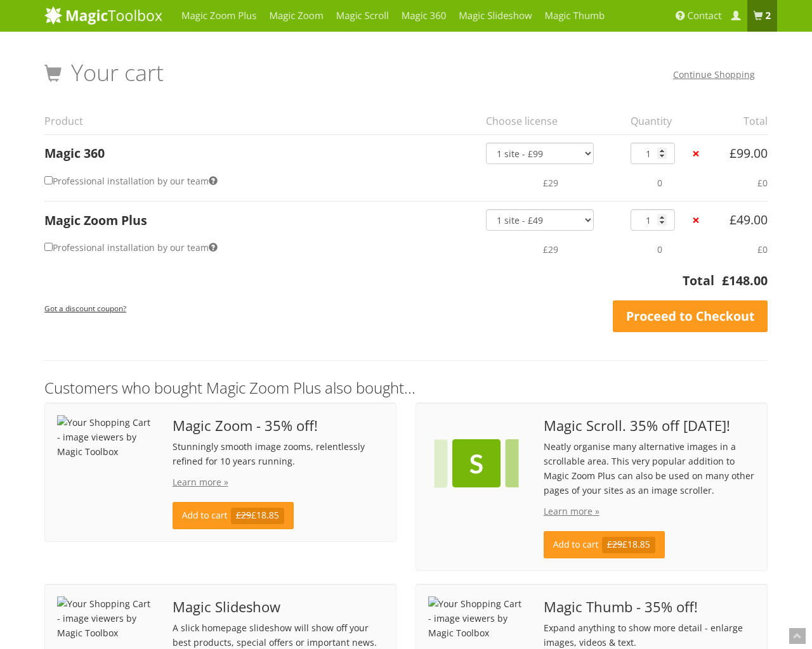 Image resolution: width=812 pixels, height=649 pixels. I want to click on th: Quantity, so click(656, 121).